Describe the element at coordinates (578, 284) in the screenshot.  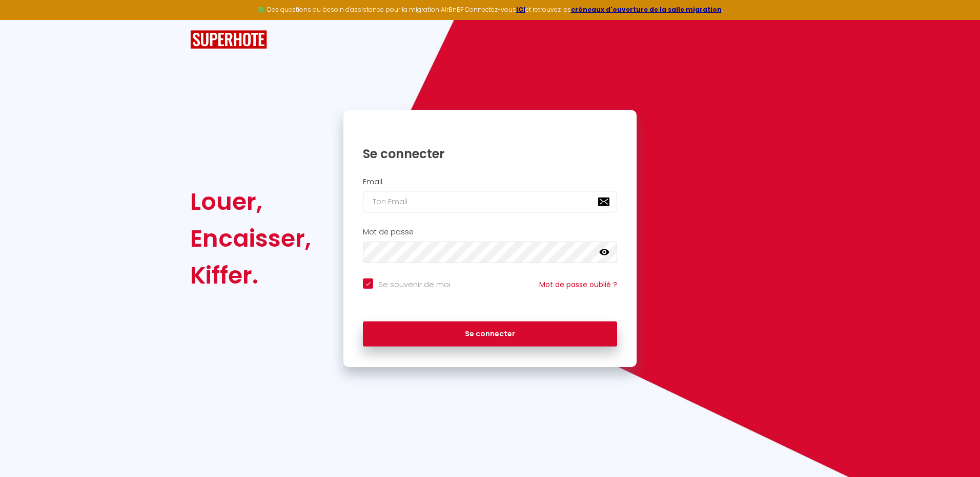
I see `a: Mot de passe oublié ?` at that location.